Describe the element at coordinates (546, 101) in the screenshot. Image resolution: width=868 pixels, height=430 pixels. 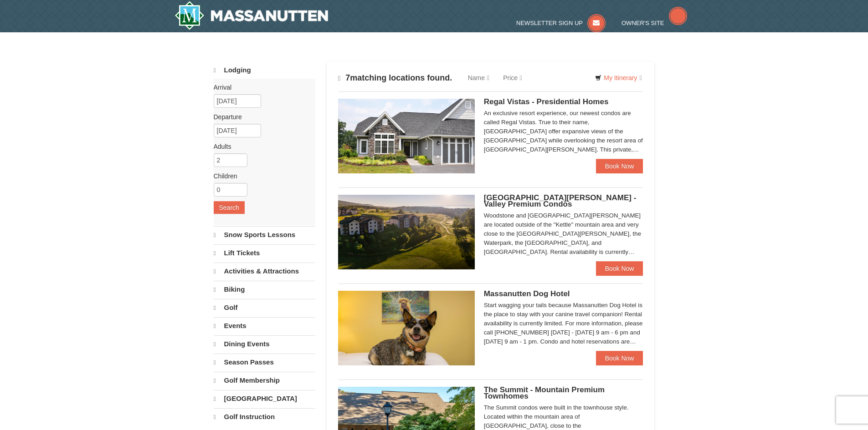
I see `span: Regal Vistas - Presidential Homes` at that location.